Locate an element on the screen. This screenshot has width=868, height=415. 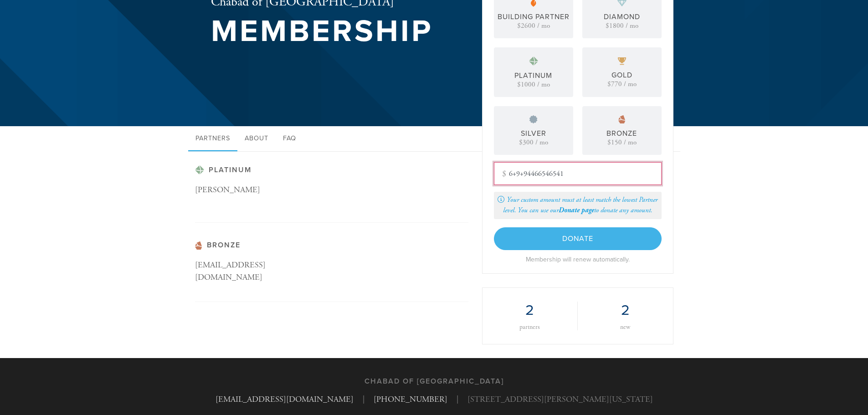
div: new is located at coordinates (625, 327).